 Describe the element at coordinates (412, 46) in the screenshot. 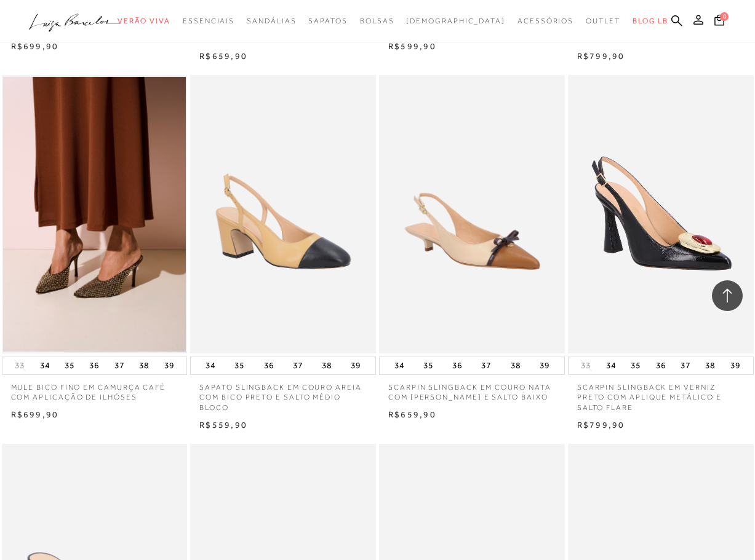

I see `span: R$599,90` at that location.